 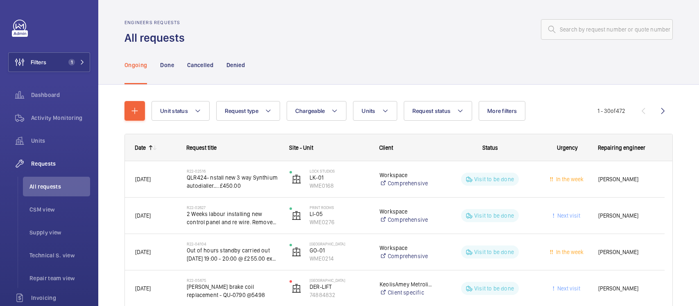 What do you see at coordinates (233, 281) in the screenshot?
I see `h2: R22-05675` at bounding box center [233, 281].